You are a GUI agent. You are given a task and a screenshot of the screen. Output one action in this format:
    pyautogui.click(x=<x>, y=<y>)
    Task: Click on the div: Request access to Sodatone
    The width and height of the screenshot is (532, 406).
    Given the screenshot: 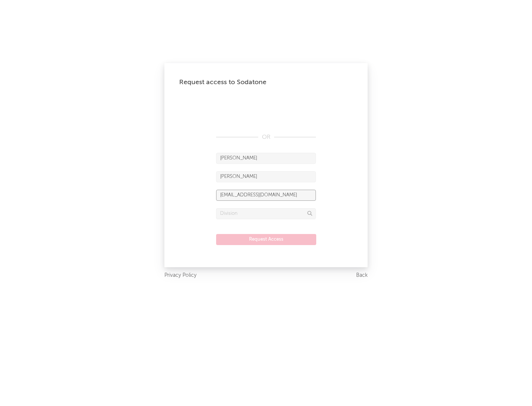 What is the action you would take?
    pyautogui.click(x=266, y=83)
    